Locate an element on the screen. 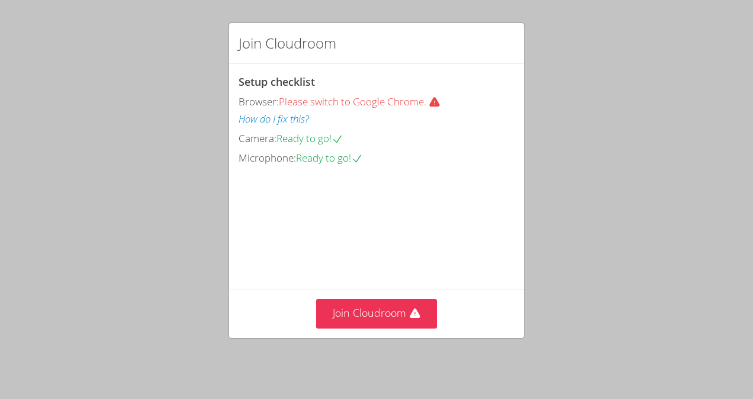 This screenshot has width=753, height=399. span: Camera: is located at coordinates (258, 138).